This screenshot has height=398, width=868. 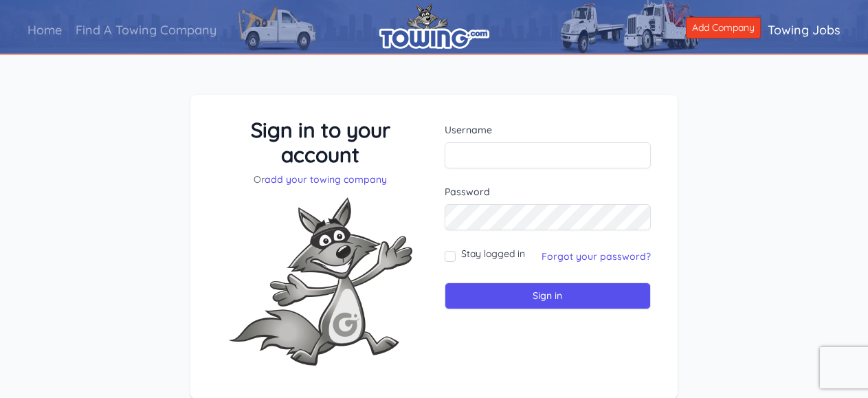 I want to click on a: Forgot your password?, so click(x=596, y=257).